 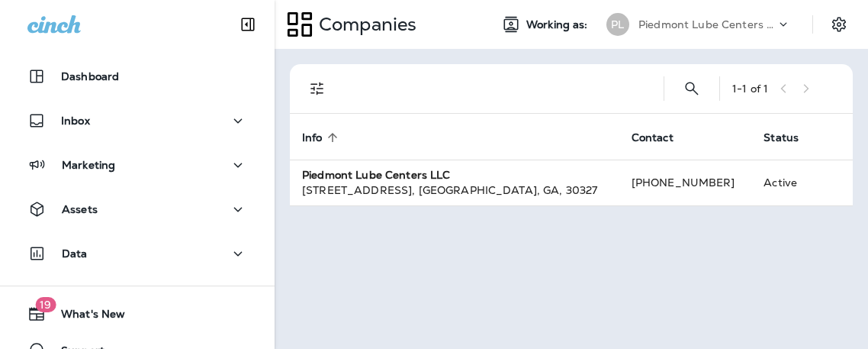 What do you see at coordinates (318, 88) in the screenshot?
I see `button: Filters` at bounding box center [318, 88].